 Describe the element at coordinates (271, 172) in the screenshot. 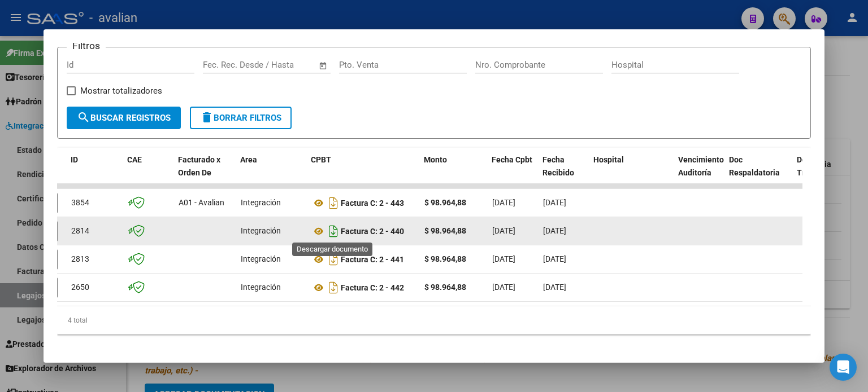

I see `datatable-header-cell: Area` at that location.